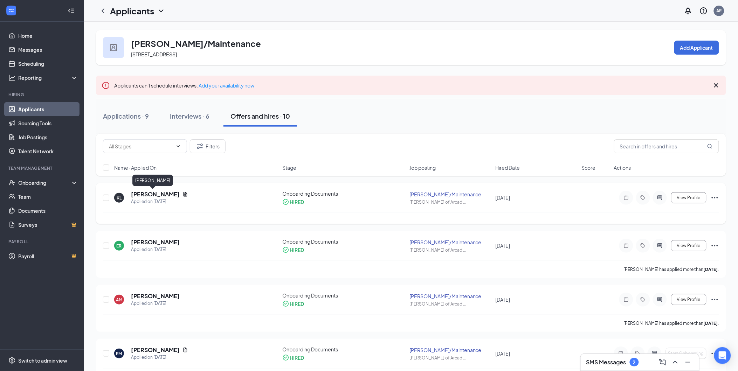 This screenshot has height=371, width=738. What do you see at coordinates (161, 11) in the screenshot?
I see `svg: ChevronDown` at bounding box center [161, 11].